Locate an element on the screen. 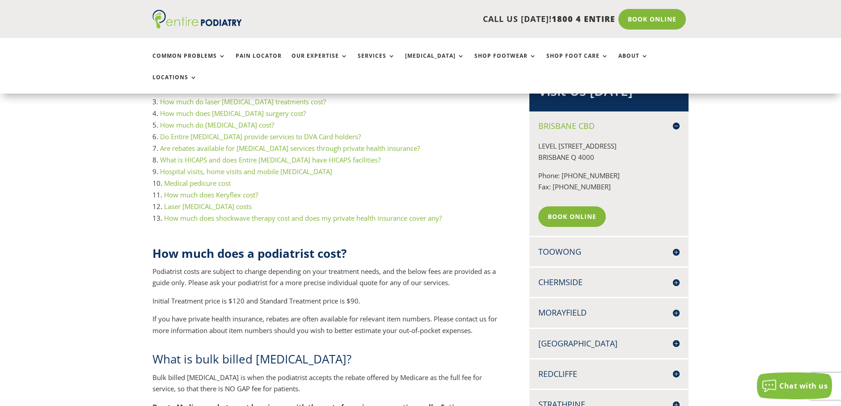 The width and height of the screenshot is (841, 406). p: If you have private health insurance, rebates are often available for relevant item numbers. Plea... is located at coordinates (326, 324).